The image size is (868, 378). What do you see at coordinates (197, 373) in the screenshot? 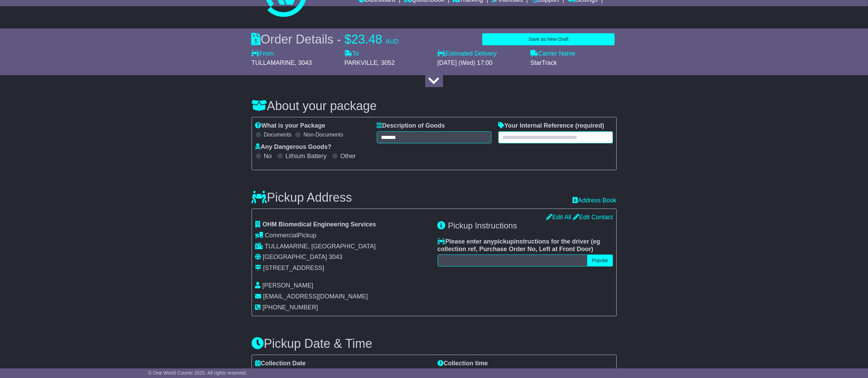
I see `span: © One World Courier 2025. All rights reserved.` at bounding box center [197, 373].